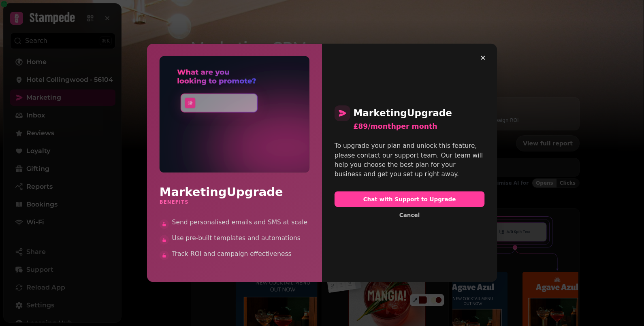 This screenshot has width=644, height=326. Describe the element at coordinates (419, 126) in the screenshot. I see `div: £89/month per month` at that location.